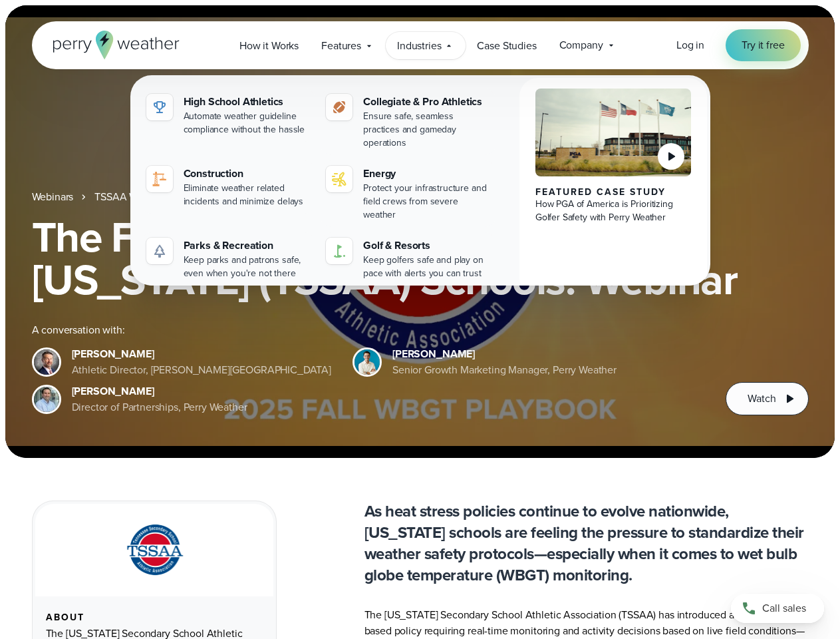 The image size is (840, 639). Describe the element at coordinates (369, 330) in the screenshot. I see `div: A conversation with:` at that location.